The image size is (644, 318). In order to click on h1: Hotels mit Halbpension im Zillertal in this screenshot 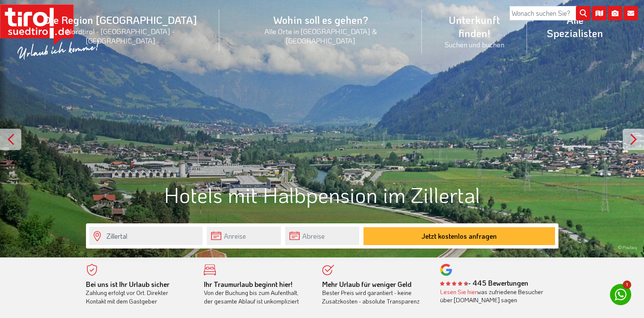, I will do `click(322, 194)`.